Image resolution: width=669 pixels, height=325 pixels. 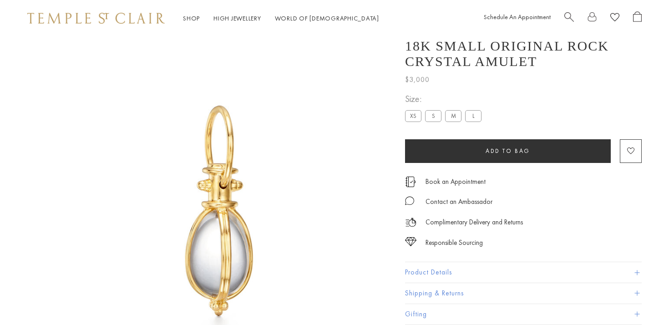 What do you see at coordinates (508, 151) in the screenshot?
I see `button: Add to bag` at bounding box center [508, 151].